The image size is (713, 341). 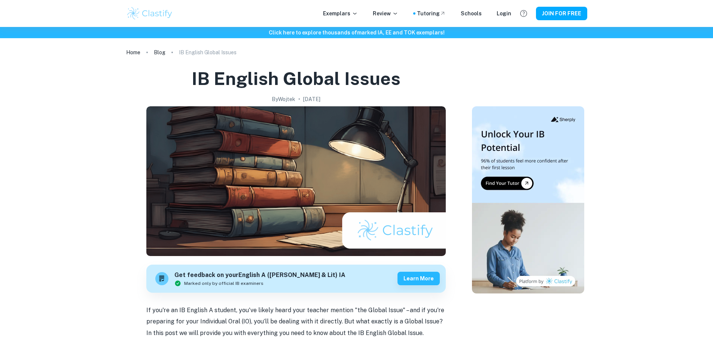 What do you see at coordinates (296, 79) in the screenshot?
I see `h1: IB English Global Issues` at bounding box center [296, 79].